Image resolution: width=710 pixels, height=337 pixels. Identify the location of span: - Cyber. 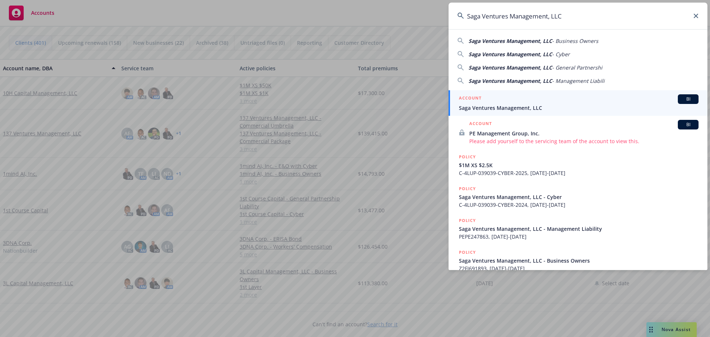
(561, 54).